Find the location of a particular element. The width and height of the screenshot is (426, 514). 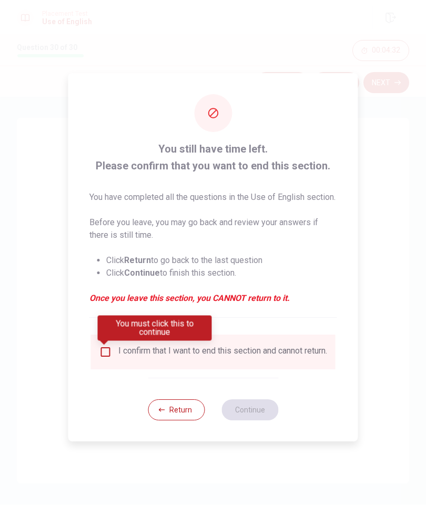

span: You must click this to continue is located at coordinates (106, 352).